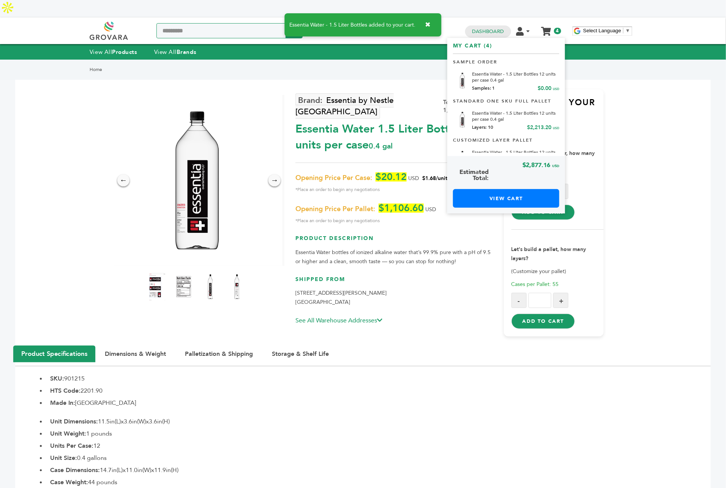 This screenshot has height=488, width=726. Describe the element at coordinates (506, 138) in the screenshot. I see `p: Customized Layer Pallet` at that location.